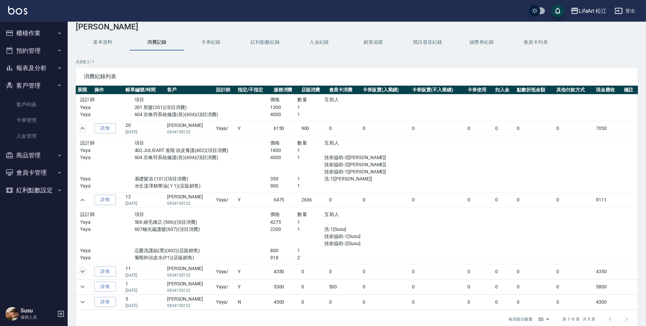 This screenshot has height=326, width=646. What do you see at coordinates (38, 311) in the screenshot?
I see `h5: Susu` at bounding box center [38, 311].